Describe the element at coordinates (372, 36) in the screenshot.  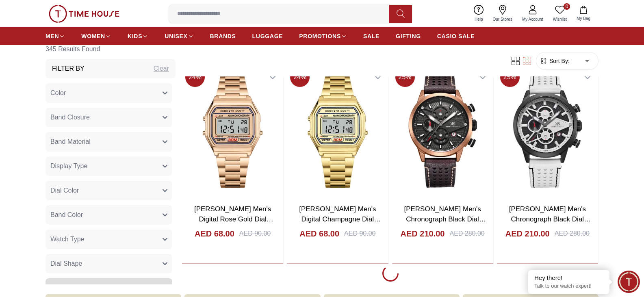
I see `a: SALE` at that location.